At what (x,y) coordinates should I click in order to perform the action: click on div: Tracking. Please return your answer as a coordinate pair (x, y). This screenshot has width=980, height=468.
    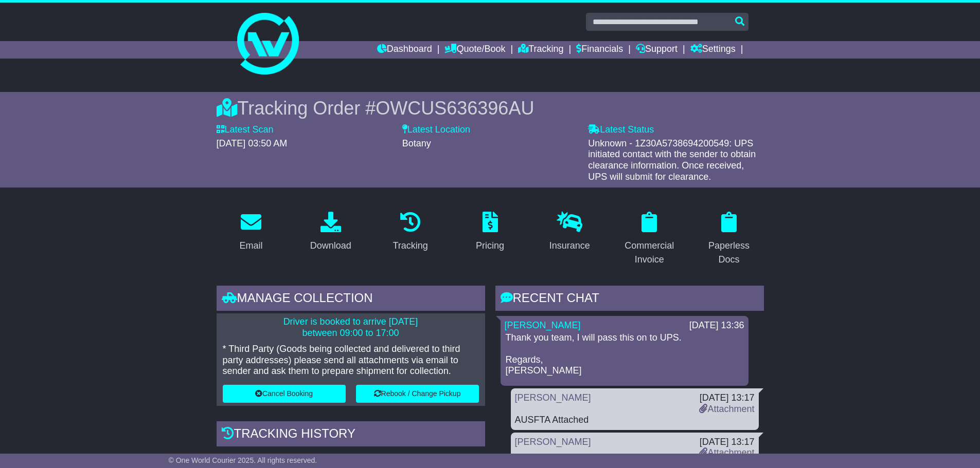
    Looking at the image, I should click on (410, 245).